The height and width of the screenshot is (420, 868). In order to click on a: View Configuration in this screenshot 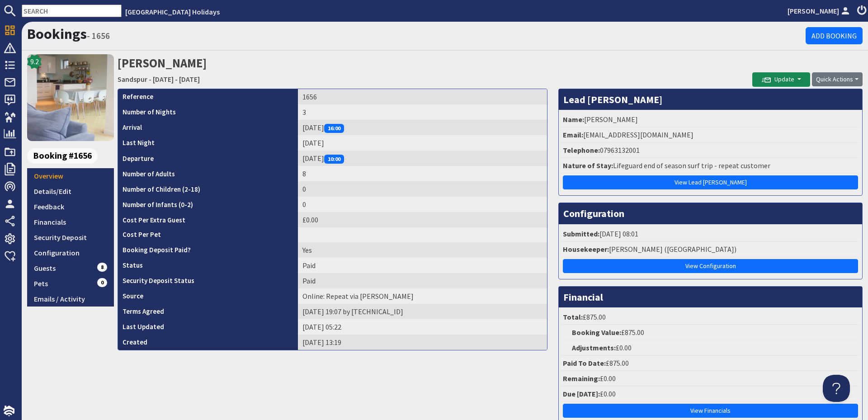, I will do `click(710, 266)`.